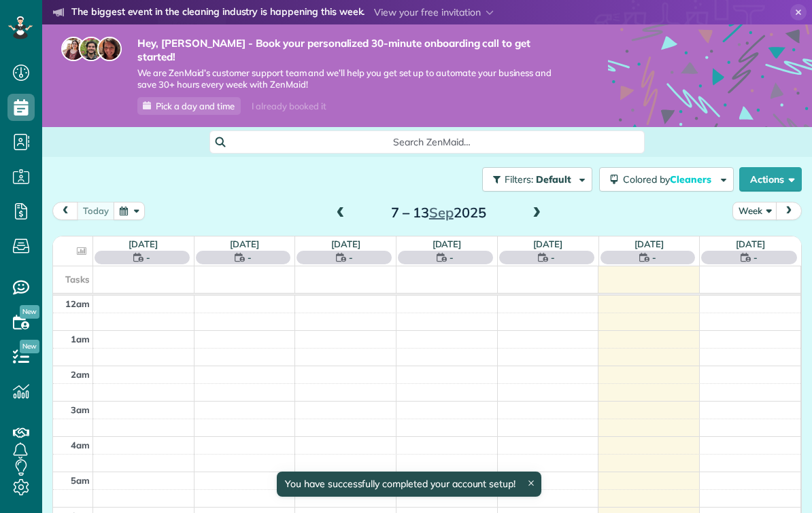  Describe the element at coordinates (80, 375) in the screenshot. I see `span: 2am` at that location.